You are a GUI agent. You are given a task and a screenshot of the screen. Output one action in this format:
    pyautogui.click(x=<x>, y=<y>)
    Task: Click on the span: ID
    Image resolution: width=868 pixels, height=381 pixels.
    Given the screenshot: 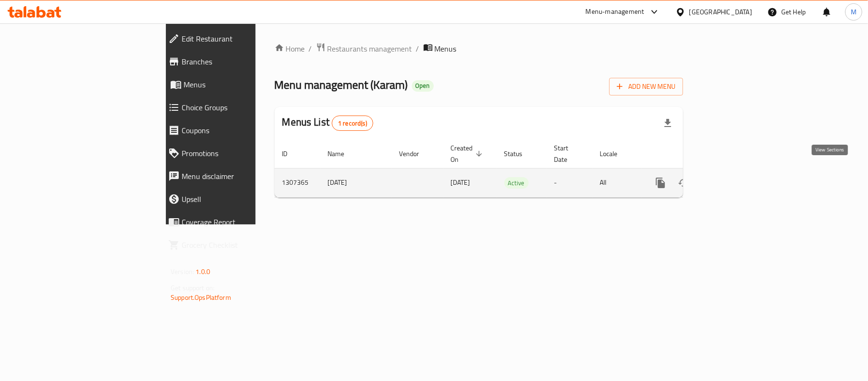 What is the action you would take?
    pyautogui.click(x=292, y=154)
    